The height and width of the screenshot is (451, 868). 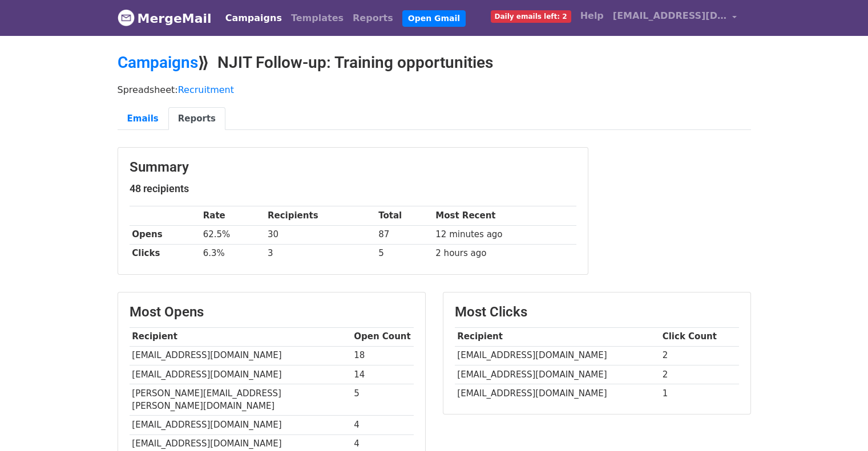 I want to click on td: 18, so click(x=382, y=355).